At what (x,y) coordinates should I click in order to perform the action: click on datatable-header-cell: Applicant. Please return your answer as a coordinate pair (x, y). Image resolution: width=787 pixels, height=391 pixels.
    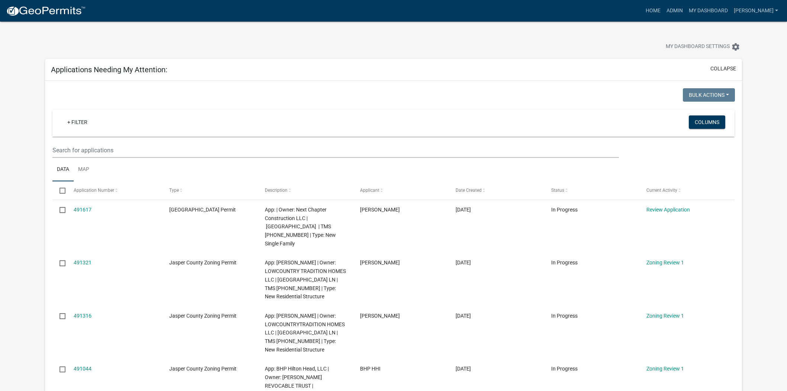
    Looking at the image, I should click on (401, 190).